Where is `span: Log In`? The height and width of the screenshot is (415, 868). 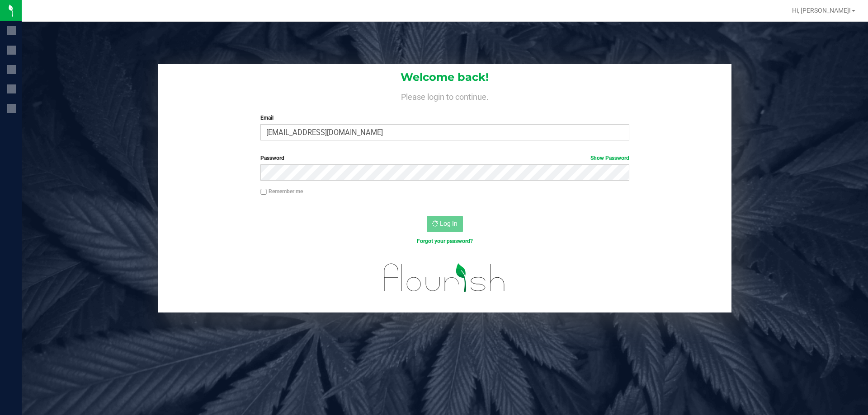
span: Log In is located at coordinates (448, 224).